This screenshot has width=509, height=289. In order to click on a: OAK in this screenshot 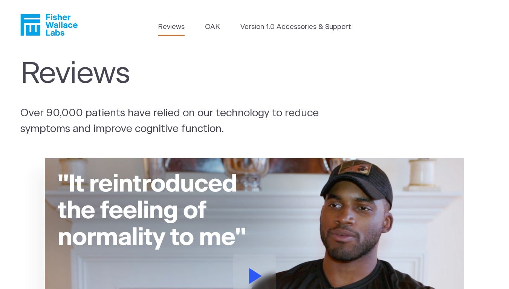, I will do `click(212, 27)`.